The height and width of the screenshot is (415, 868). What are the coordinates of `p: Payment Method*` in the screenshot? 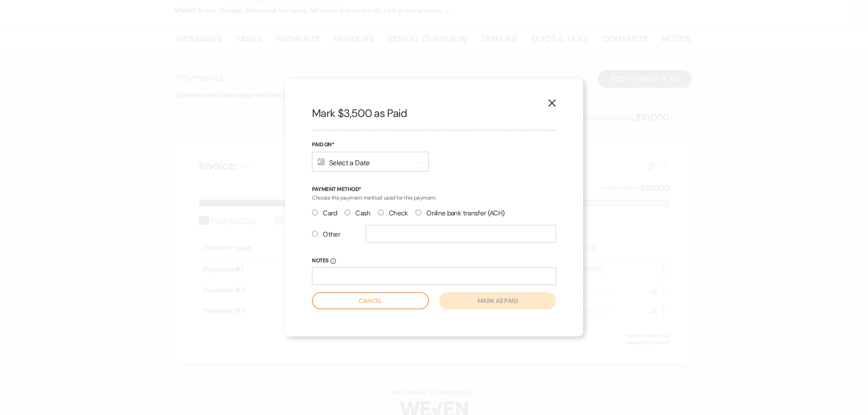 It's located at (434, 189).